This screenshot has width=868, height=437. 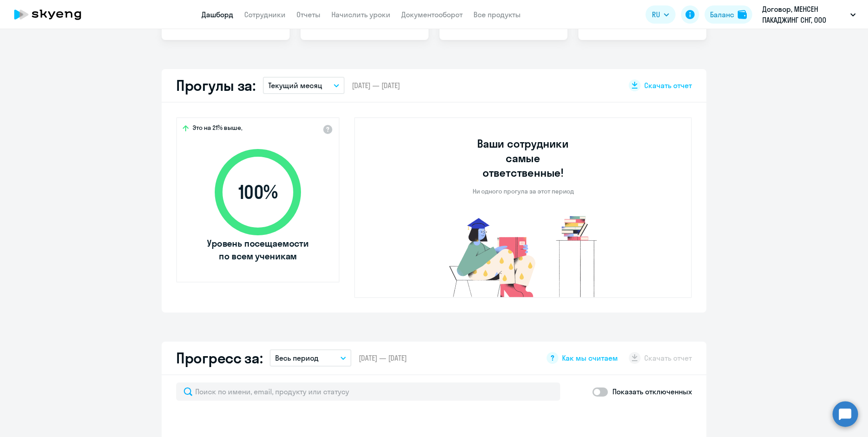 I want to click on span: RU, so click(x=656, y=15).